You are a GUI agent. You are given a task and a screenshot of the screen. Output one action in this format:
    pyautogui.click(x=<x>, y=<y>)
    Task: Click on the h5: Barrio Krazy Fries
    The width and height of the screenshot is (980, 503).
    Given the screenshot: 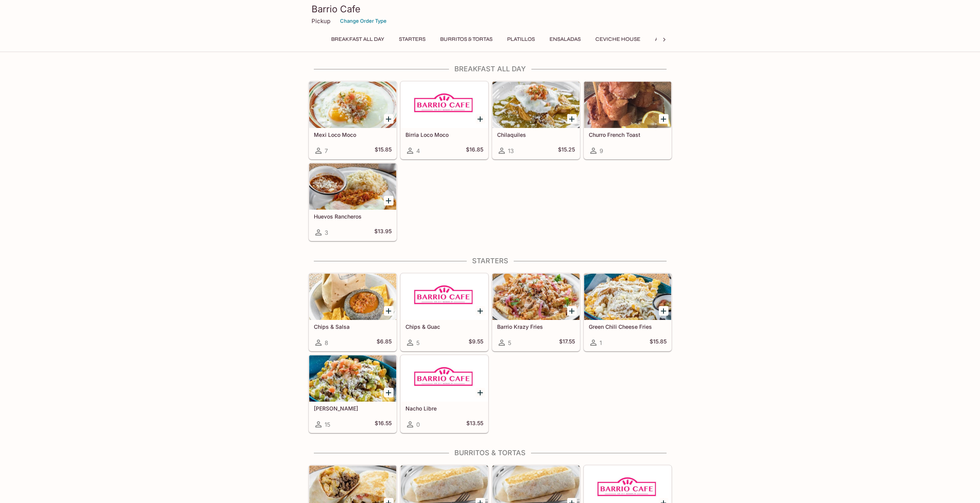 What is the action you would take?
    pyautogui.click(x=536, y=327)
    